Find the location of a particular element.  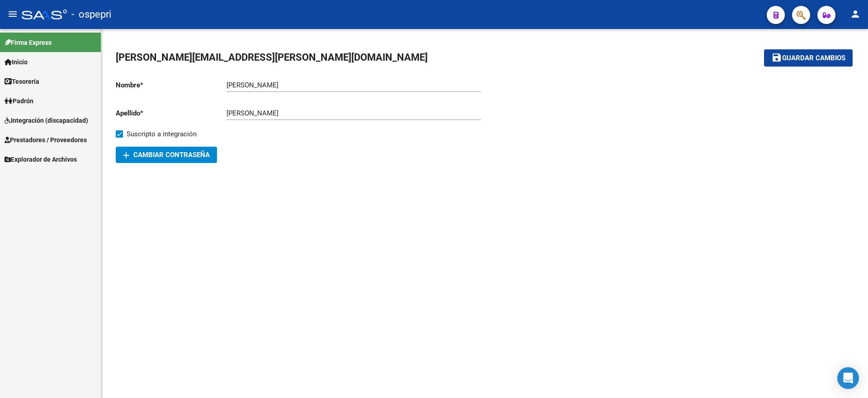

p: Nombre is located at coordinates (171, 85).